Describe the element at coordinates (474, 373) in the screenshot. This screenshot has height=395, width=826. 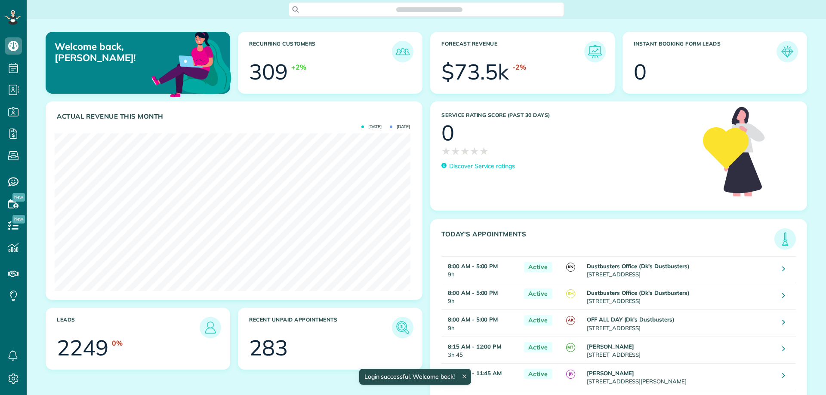
I see `strong: 8:30 AM - 11:45 AM` at that location.